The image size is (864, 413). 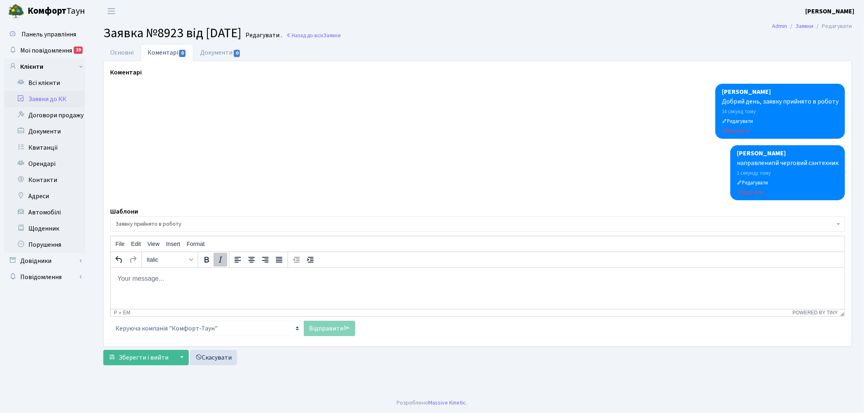 I want to click on a: Powered by Tiny, so click(x=815, y=313).